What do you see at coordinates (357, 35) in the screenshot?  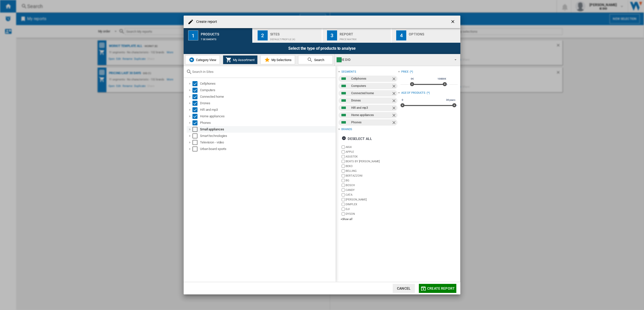 I see `button: 3 Report Price Matrix` at bounding box center [357, 35].